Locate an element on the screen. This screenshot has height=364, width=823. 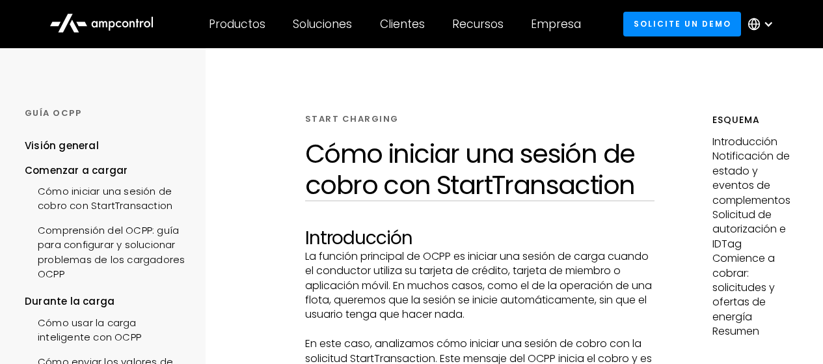
a: Solicite un demo is located at coordinates (682, 23).